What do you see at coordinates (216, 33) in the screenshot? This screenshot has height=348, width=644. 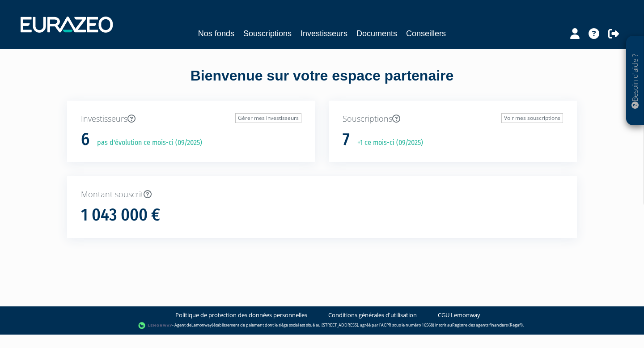 I see `a: Nos fonds` at bounding box center [216, 33].